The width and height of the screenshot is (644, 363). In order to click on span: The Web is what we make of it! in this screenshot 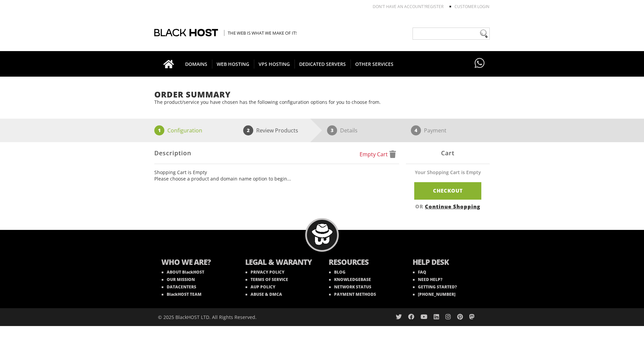, I will do `click(260, 33)`.